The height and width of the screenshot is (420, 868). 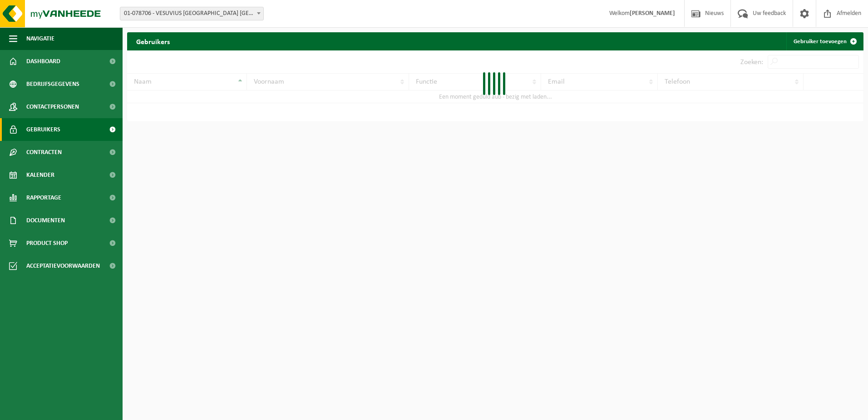 I want to click on span: Dashboard, so click(x=43, y=61).